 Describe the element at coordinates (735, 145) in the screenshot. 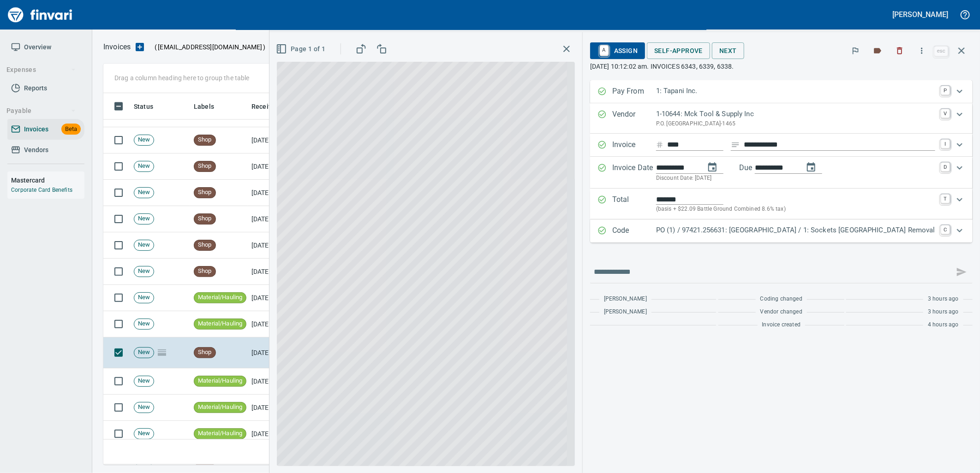

I see `svg: Invoice description` at that location.